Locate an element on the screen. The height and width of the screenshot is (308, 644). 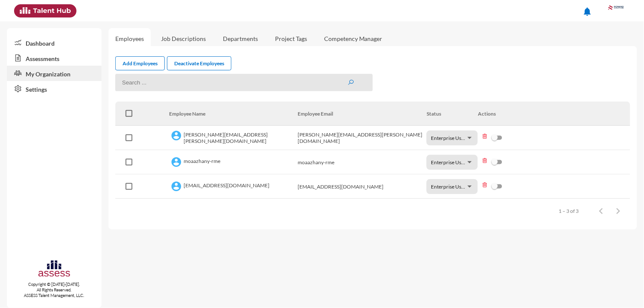
input: Search ... is located at coordinates (244, 82).